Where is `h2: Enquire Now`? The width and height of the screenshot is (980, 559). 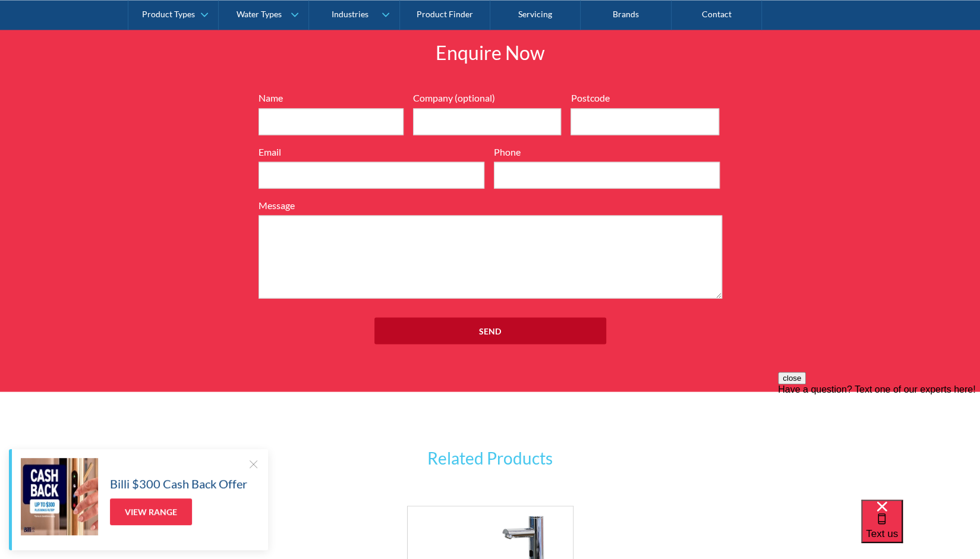
h2: Enquire Now is located at coordinates (490, 53).